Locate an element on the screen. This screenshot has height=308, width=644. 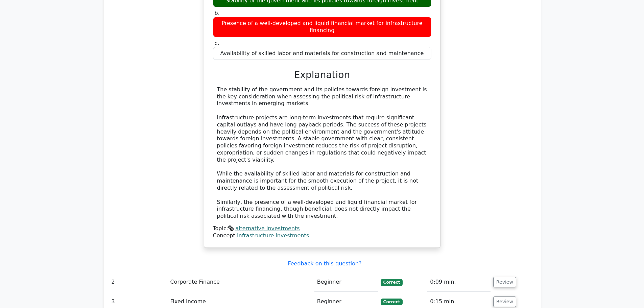
div: Concept: is located at coordinates (322, 236).